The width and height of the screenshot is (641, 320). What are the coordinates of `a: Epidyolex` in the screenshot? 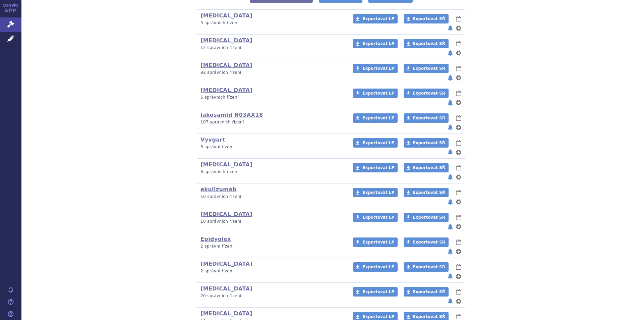 It's located at (216, 239).